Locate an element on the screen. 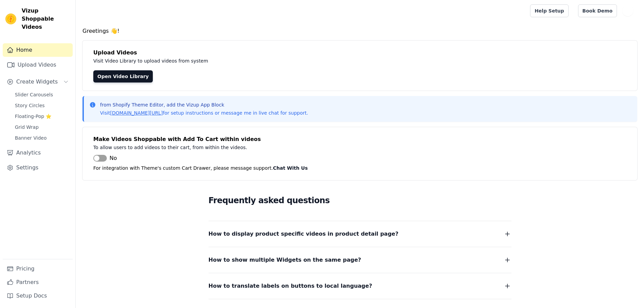  a: Upload Videos is located at coordinates (38, 65).